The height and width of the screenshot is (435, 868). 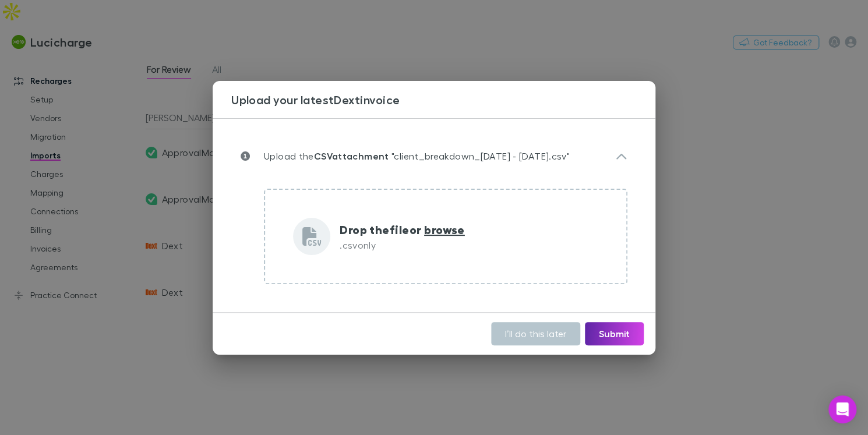 I want to click on span: browse, so click(x=444, y=229).